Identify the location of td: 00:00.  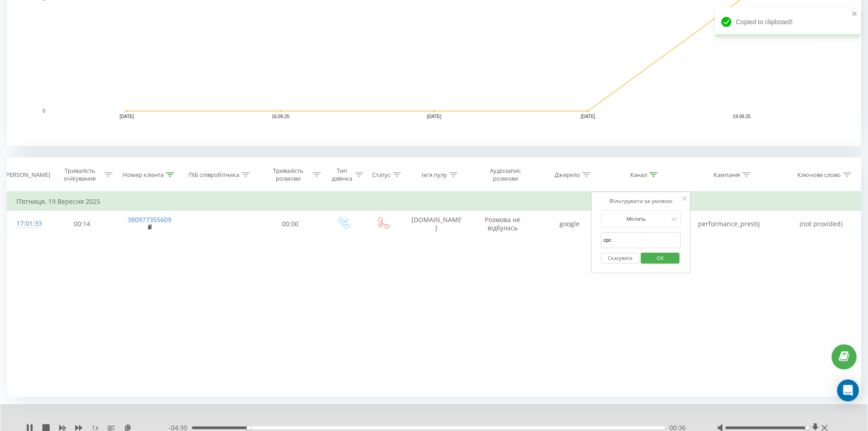
(290, 224).